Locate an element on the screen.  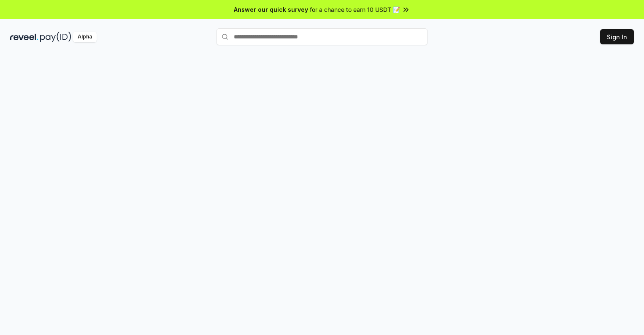
span: for a chance to earn 10 USDT 📝 is located at coordinates (355, 9).